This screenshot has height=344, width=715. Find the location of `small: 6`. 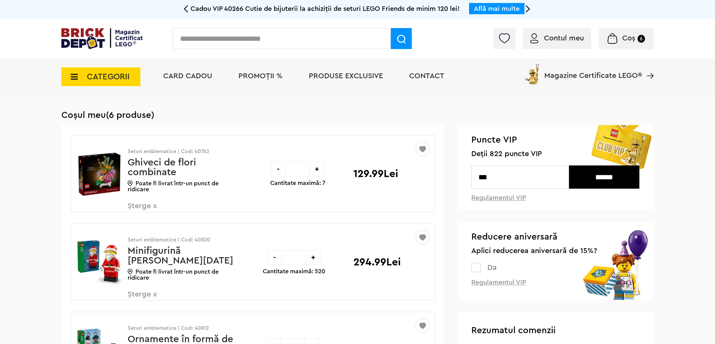

small: 6 is located at coordinates (641, 39).